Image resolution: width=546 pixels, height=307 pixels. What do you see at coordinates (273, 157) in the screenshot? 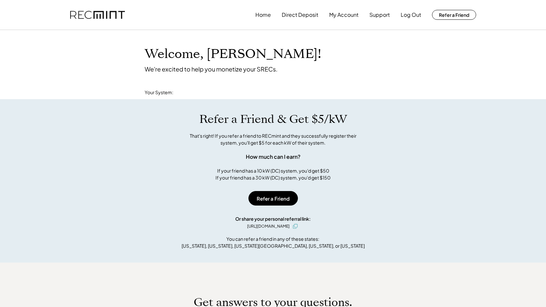
I see `div: How much can I earn?` at bounding box center [273, 157].